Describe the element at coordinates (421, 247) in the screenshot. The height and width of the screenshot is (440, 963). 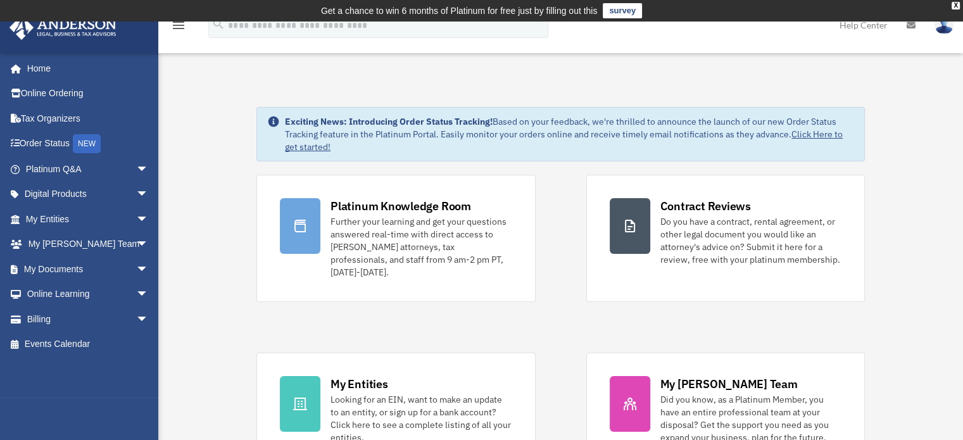
I see `div: Further your learning and get your questions answered real-time with direct access to [PERSON_NAM...` at that location.